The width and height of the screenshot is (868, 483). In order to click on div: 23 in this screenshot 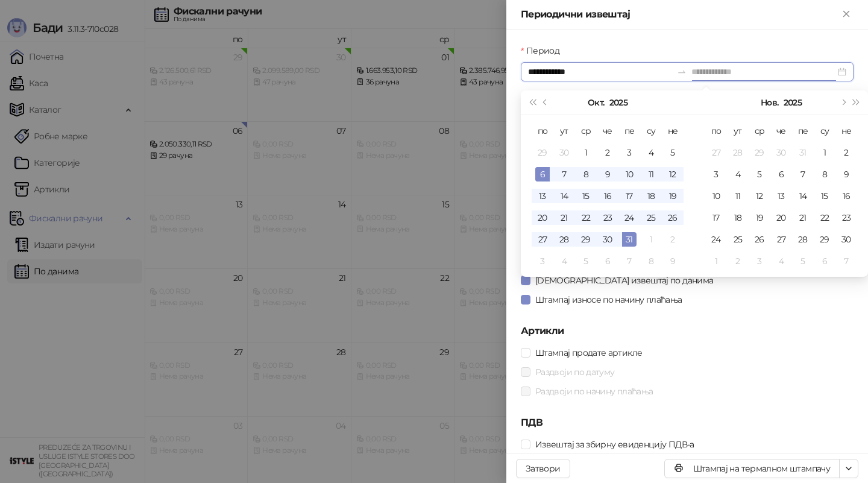, I will do `click(607, 217)`.